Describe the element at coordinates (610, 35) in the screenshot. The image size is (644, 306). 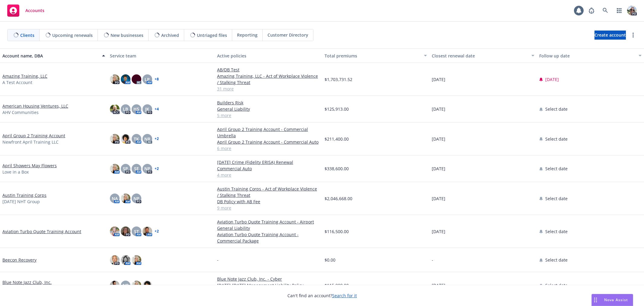
I see `span: Create account` at that location.